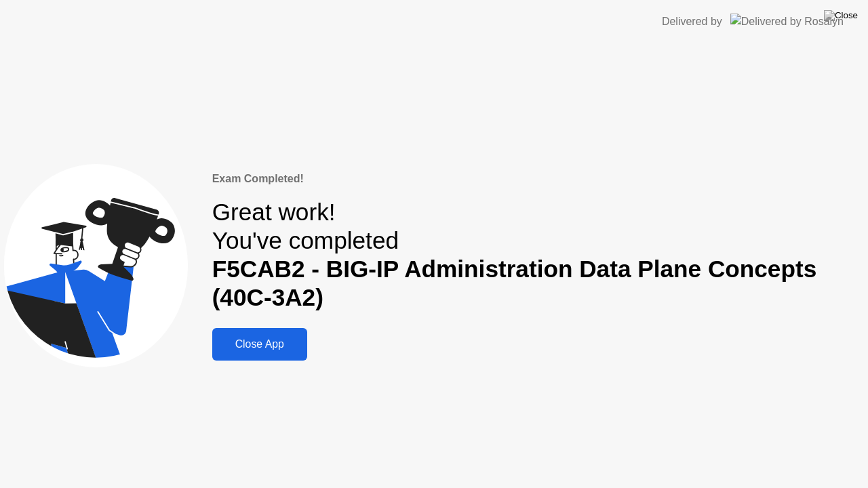  What do you see at coordinates (538, 179) in the screenshot?
I see `div: Exam Completed!` at bounding box center [538, 179].